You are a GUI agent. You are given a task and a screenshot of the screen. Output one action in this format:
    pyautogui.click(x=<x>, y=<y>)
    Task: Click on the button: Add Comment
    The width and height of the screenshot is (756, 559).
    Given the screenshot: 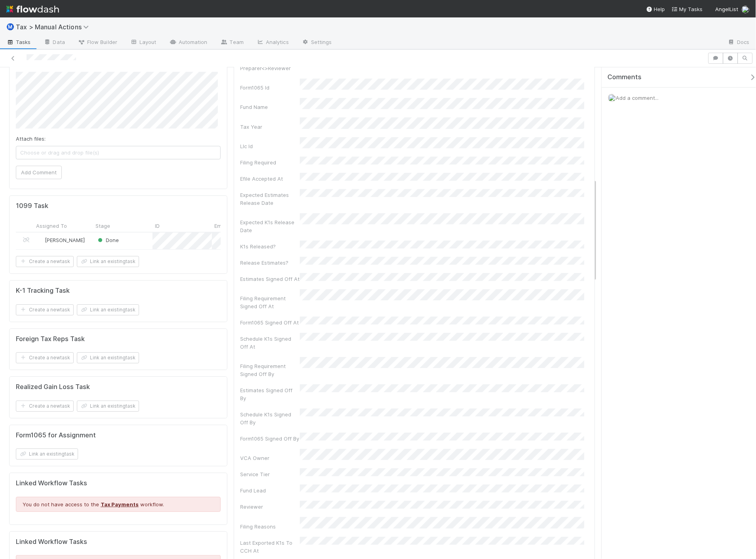 What is the action you would take?
    pyautogui.click(x=39, y=172)
    